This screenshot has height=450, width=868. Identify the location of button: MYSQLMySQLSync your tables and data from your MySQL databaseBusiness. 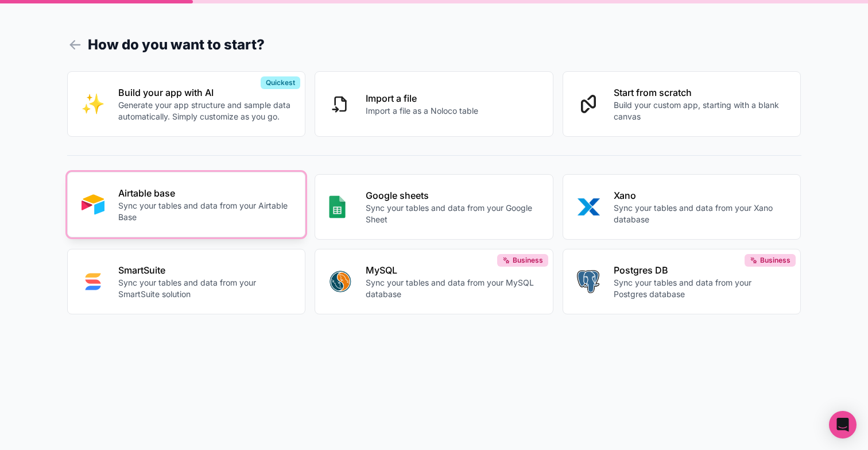
(434, 282).